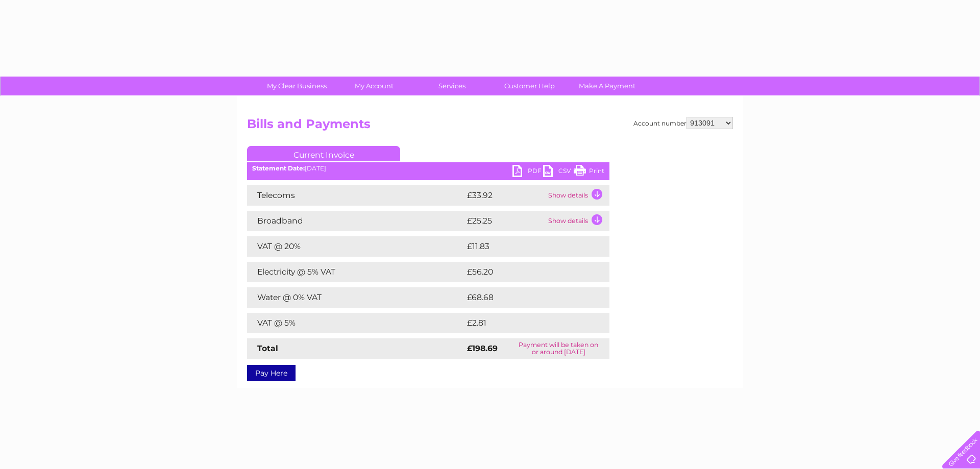 This screenshot has width=980, height=469. Describe the element at coordinates (527, 298) in the screenshot. I see `td: £68.68` at that location.